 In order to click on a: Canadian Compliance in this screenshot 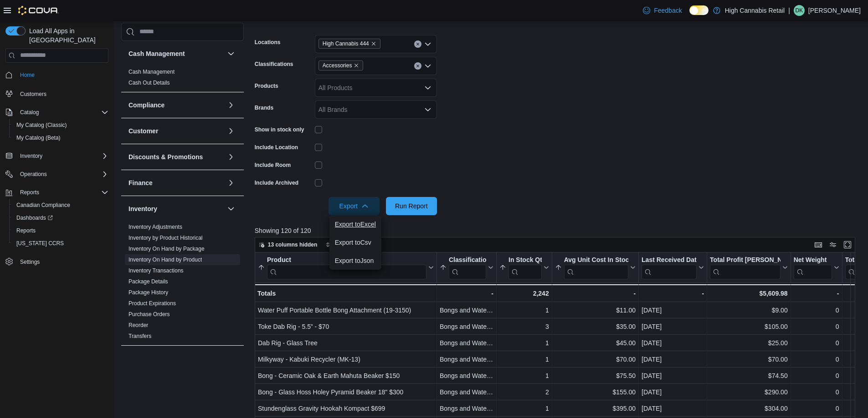, I will do `click(43, 205)`.